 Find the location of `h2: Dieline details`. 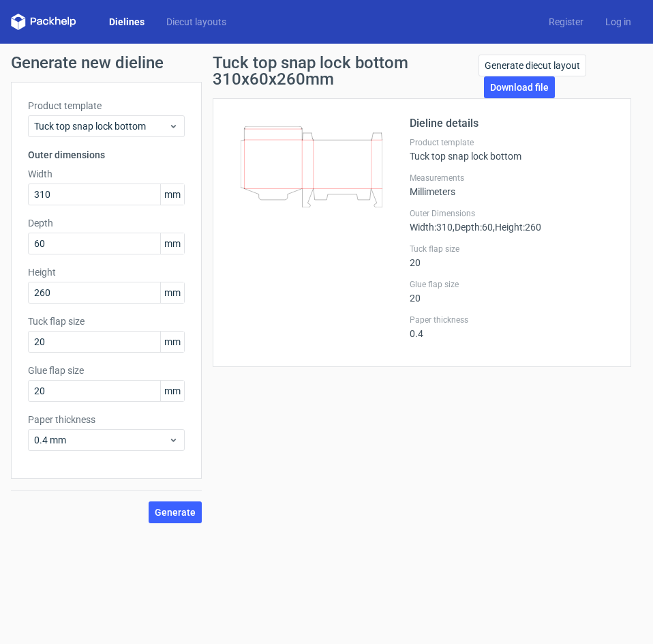

h2: Dieline details is located at coordinates (512, 123).